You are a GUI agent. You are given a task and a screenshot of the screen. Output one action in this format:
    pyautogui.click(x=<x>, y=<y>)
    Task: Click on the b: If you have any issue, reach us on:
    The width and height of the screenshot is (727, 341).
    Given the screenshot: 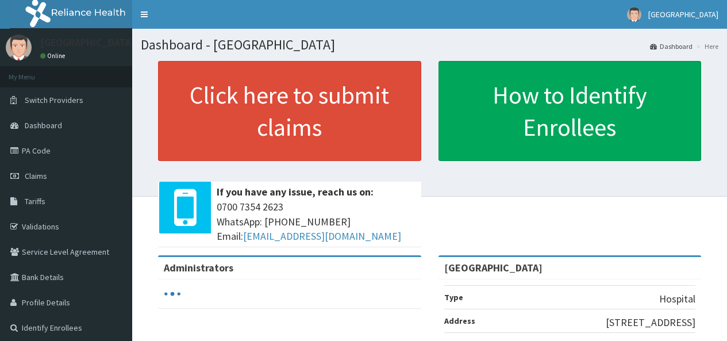 What is the action you would take?
    pyautogui.click(x=295, y=191)
    